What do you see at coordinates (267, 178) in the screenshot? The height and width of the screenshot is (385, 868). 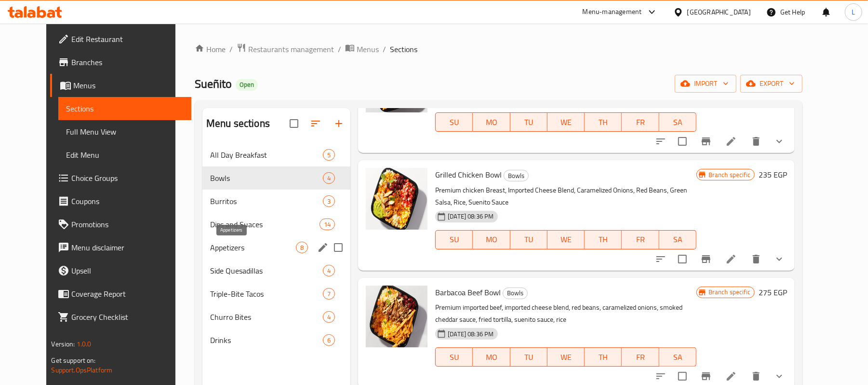 I see `div: Bowls` at bounding box center [267, 178].